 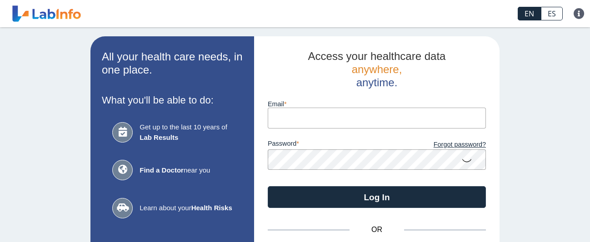 I want to click on span: OR, so click(x=377, y=230).